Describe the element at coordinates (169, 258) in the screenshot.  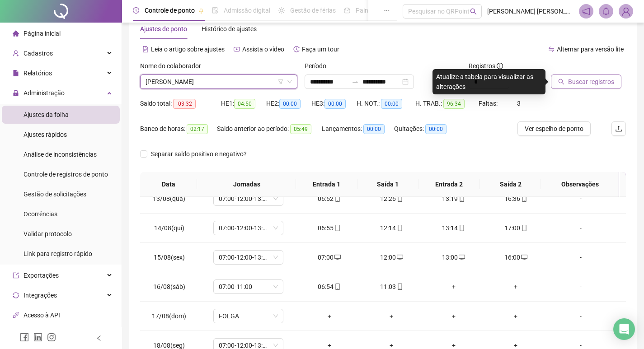
I see `span: 15/08(sex)` at that location.